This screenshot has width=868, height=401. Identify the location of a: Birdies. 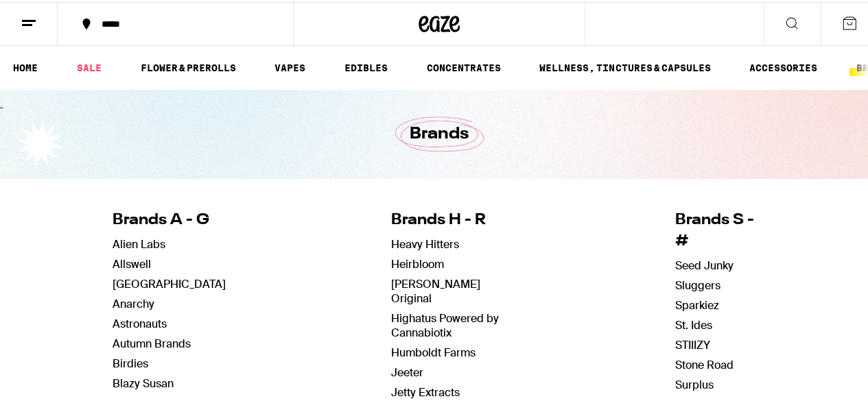
(130, 362).